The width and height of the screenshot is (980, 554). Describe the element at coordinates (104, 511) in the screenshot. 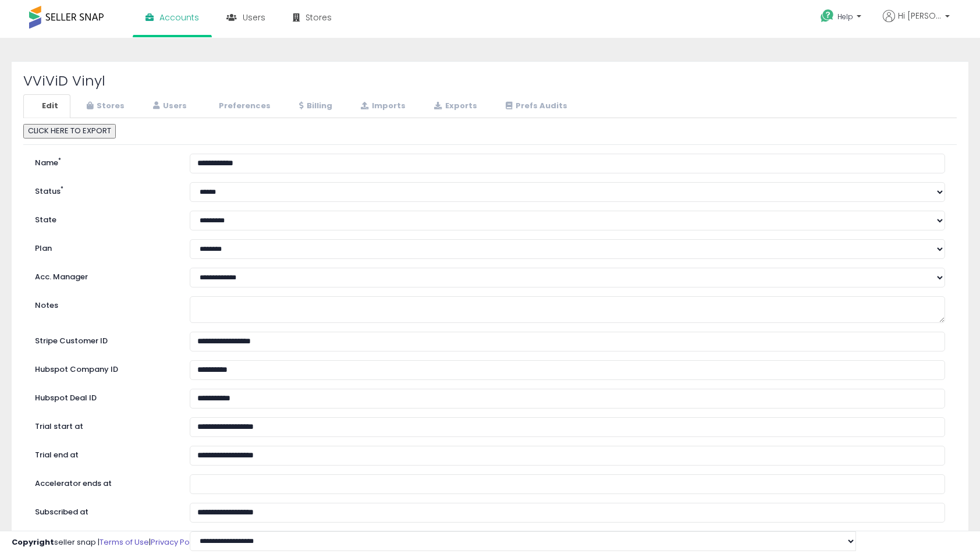

I see `label: Subscribed at` at that location.